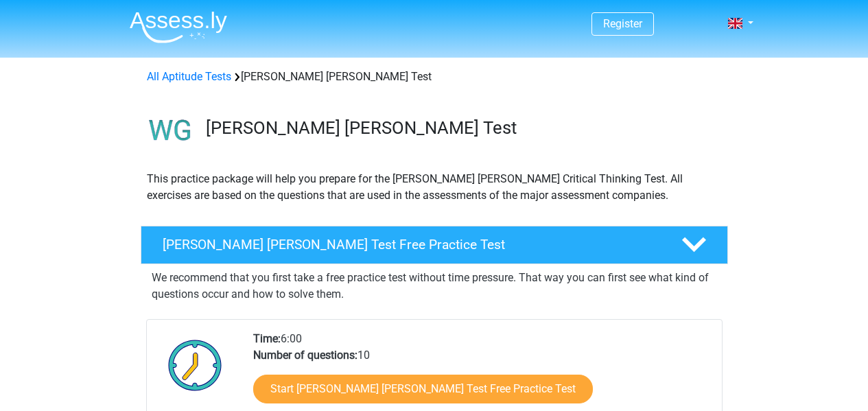 This screenshot has height=411, width=868. I want to click on p: We recommend that you first take a free practice test without time pressure. That way you can fir..., so click(434, 286).